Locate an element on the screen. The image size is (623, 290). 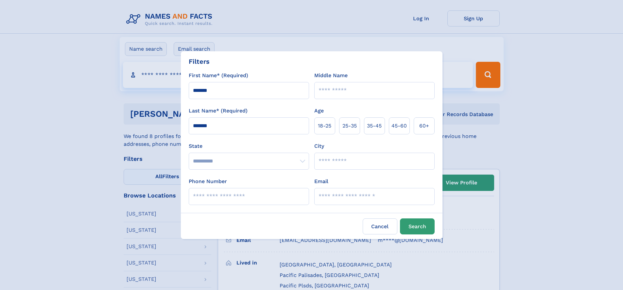
label: First Name* (Required) is located at coordinates (219, 76).